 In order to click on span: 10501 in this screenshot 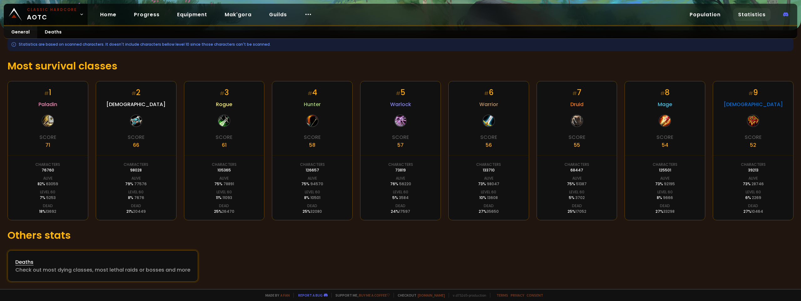, I will do `click(315, 197)`.